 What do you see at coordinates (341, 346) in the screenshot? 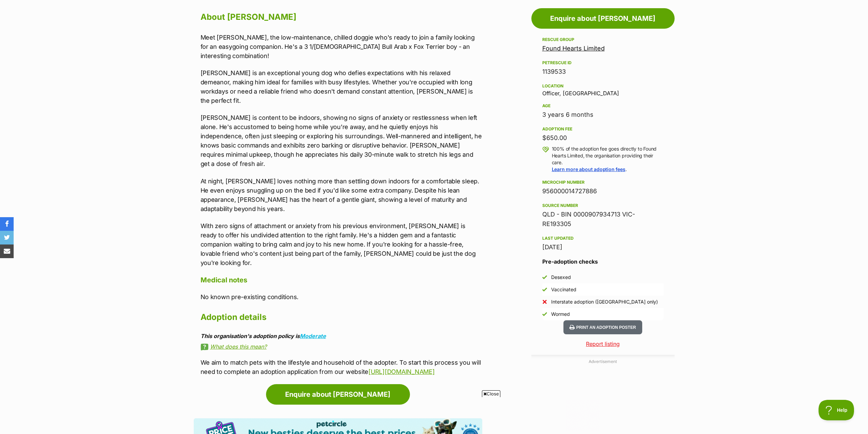
I see `a: What does this mean?` at bounding box center [341, 346].